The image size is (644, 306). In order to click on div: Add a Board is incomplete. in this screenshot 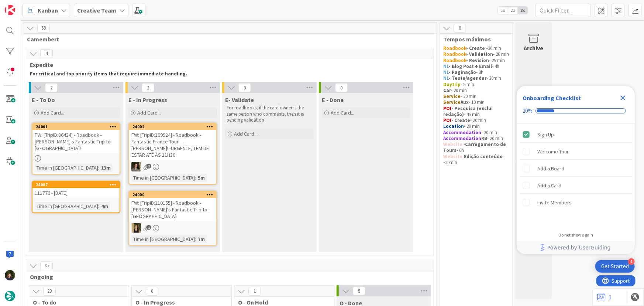, I will do `click(576, 169)`.